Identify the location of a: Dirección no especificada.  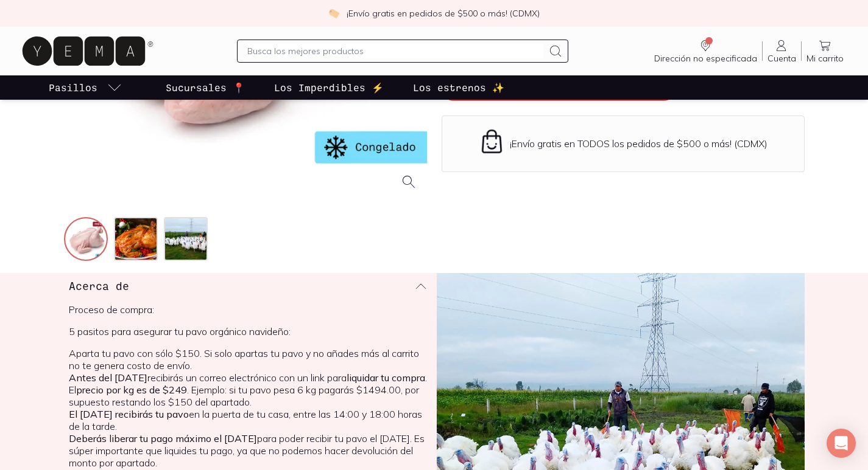
(705, 51).